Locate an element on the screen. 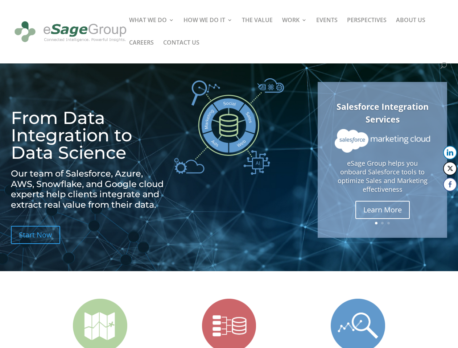 The width and height of the screenshot is (458, 348). a: 2 is located at coordinates (382, 223).